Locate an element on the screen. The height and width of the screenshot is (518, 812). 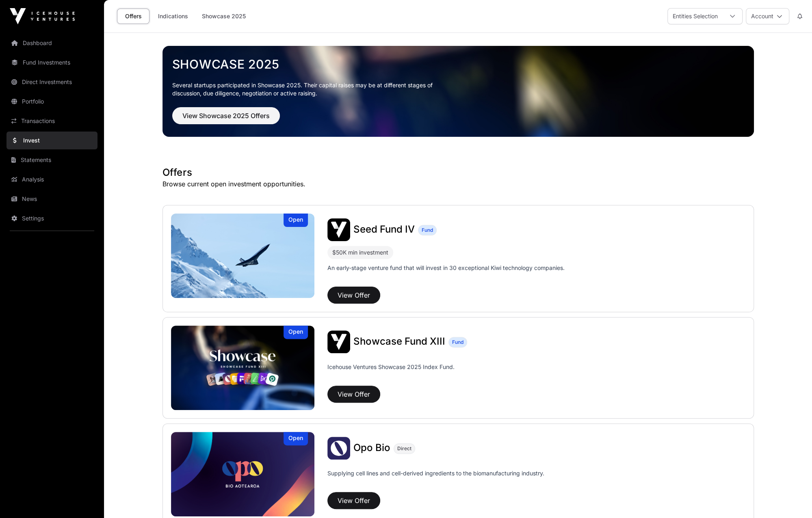
a: Seed Fund IV is located at coordinates (384, 230).